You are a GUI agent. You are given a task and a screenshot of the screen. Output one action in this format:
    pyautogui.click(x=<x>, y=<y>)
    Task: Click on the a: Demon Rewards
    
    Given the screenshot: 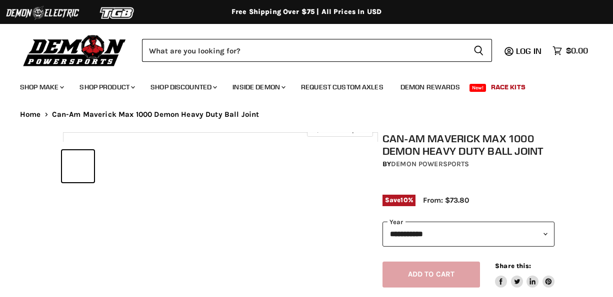 What is the action you would take?
    pyautogui.click(x=430, y=87)
    